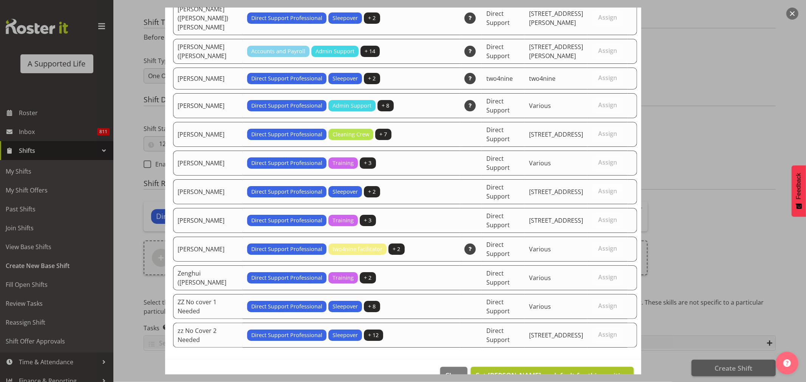 This screenshot has height=382, width=806. I want to click on span: + 14, so click(370, 51).